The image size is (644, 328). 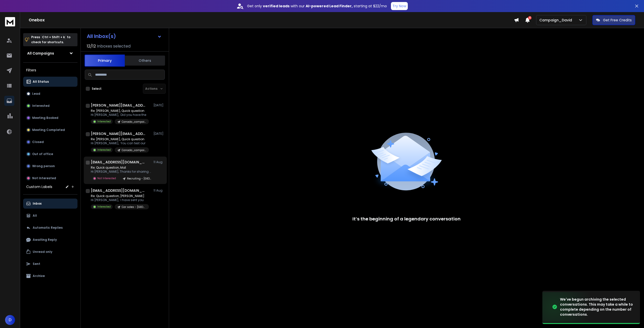 I want to click on button: All Inbox(s), so click(x=124, y=37).